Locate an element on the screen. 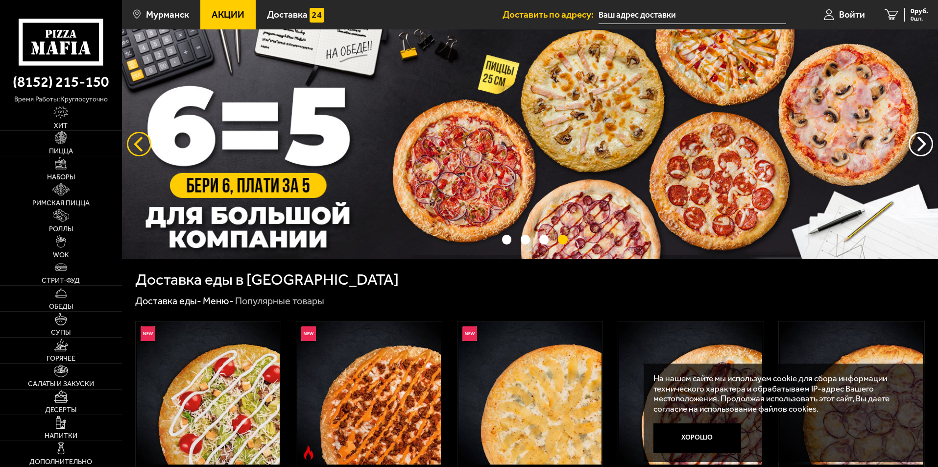  span: 0 шт. is located at coordinates (919, 19).